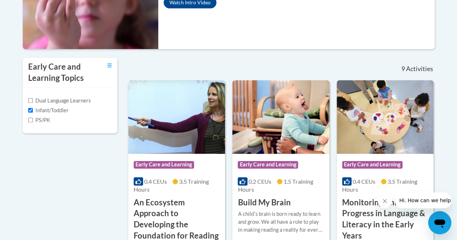 The height and width of the screenshot is (240, 457). What do you see at coordinates (110, 65) in the screenshot?
I see `a: Toggle collapse` at bounding box center [110, 65].